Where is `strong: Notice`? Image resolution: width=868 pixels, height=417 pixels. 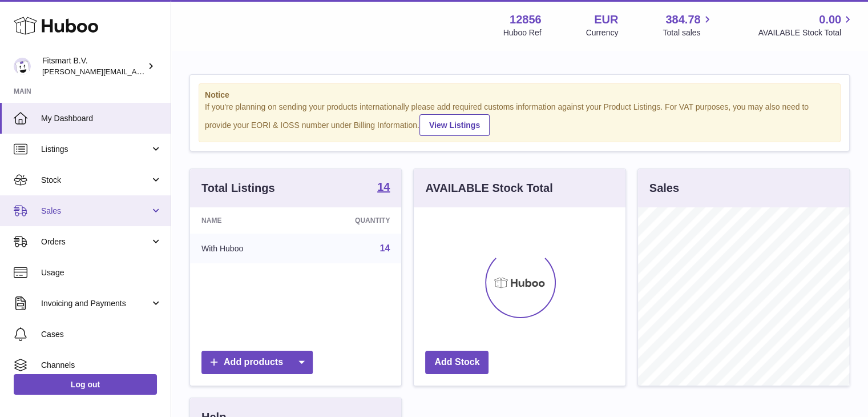 strong: Notice is located at coordinates (520, 95).